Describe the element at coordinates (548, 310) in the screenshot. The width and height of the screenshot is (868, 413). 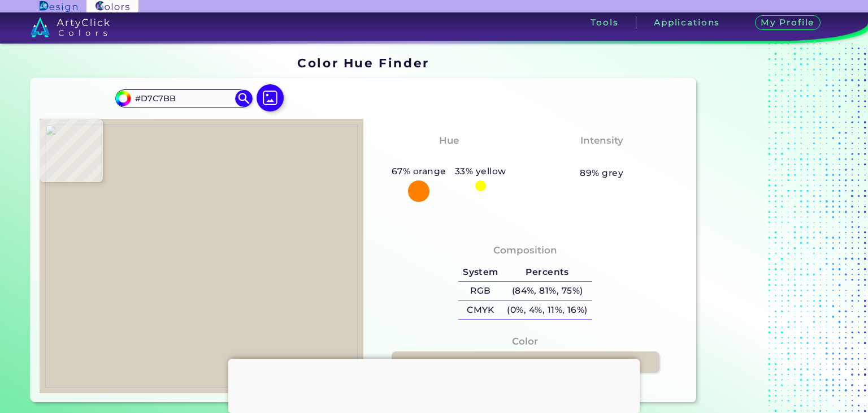
I see `h5: (0%, 4%, 11%, 16%)` at that location.